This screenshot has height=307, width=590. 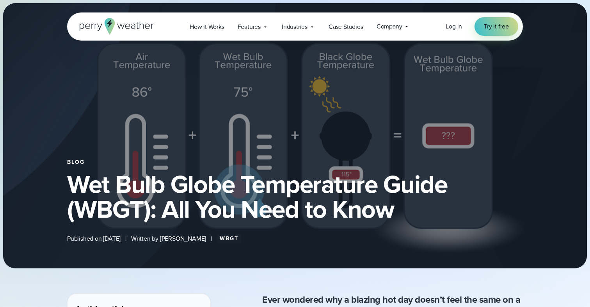 I want to click on div: Blog, so click(x=295, y=162).